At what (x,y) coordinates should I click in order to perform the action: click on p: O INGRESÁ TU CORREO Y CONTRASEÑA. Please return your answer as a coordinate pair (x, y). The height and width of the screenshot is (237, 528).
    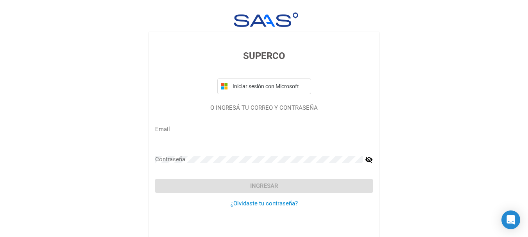
    Looking at the image, I should click on (264, 108).